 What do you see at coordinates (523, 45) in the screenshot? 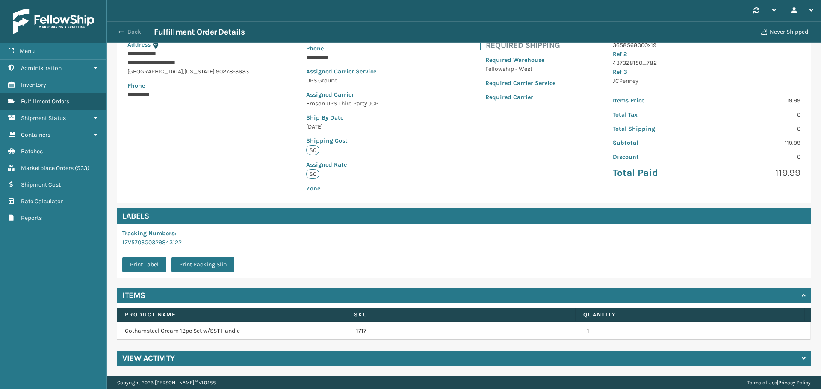
I see `h4: Required Shipping` at bounding box center [523, 45].